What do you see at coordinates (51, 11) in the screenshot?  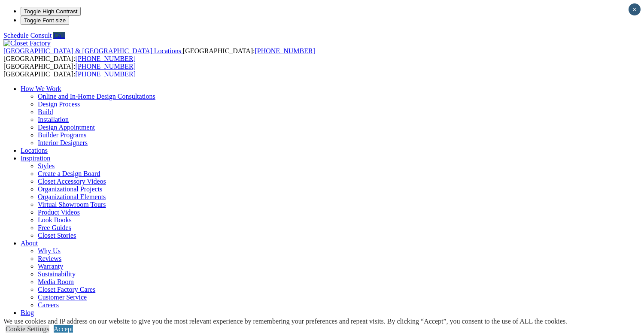 I see `span: Toggle High Contrast` at bounding box center [51, 11].